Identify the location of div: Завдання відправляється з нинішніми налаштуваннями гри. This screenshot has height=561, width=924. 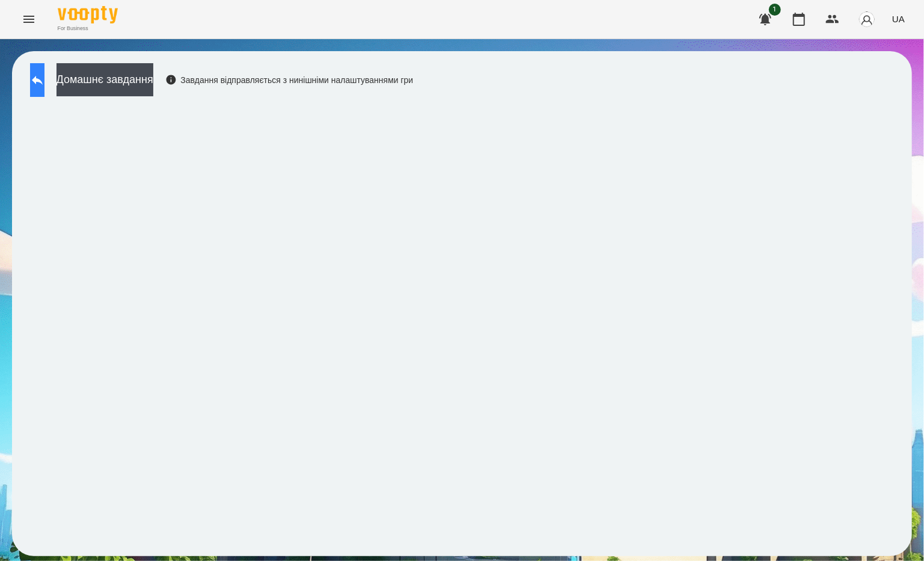
(289, 80).